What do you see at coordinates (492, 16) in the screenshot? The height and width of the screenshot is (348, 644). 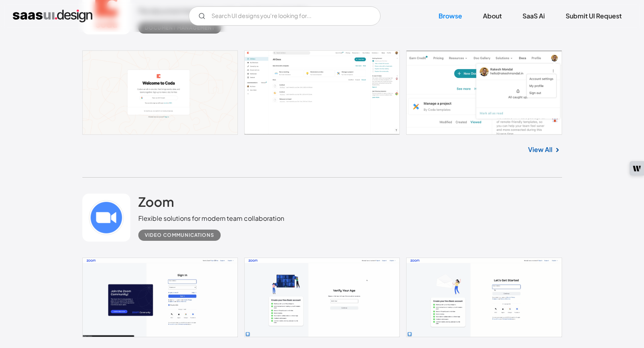 I see `a: About` at bounding box center [492, 16].